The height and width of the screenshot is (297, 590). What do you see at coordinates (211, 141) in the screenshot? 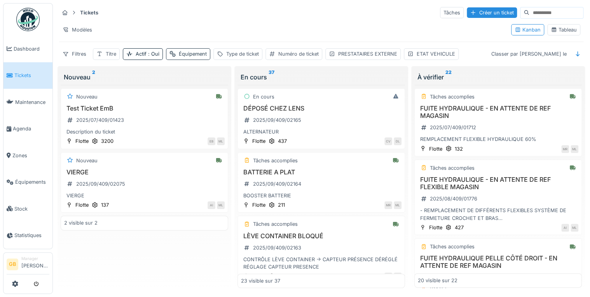
I see `div: EB` at bounding box center [211, 141].